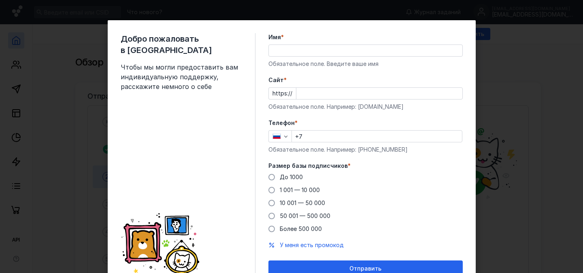  Describe the element at coordinates (301, 229) in the screenshot. I see `span: Более 500 000` at that location.